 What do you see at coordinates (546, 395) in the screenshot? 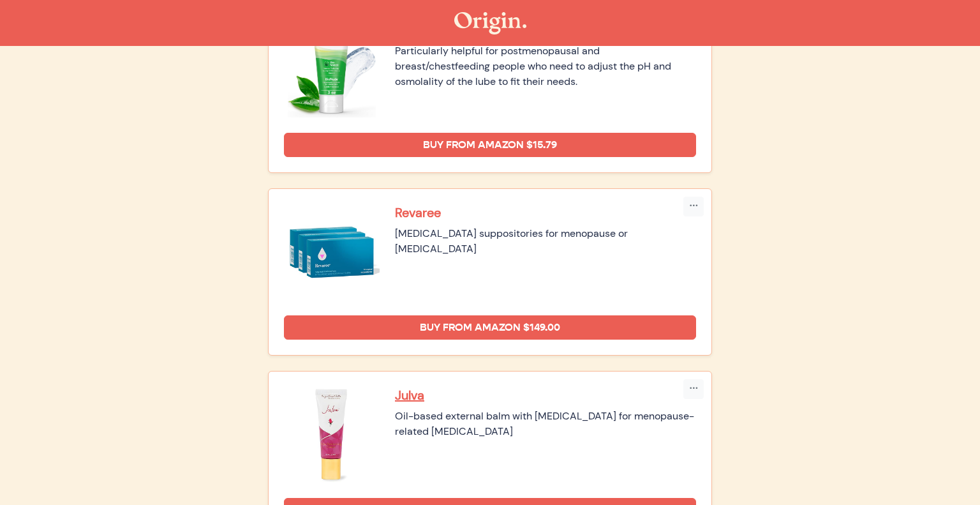
I see `a: Julva` at bounding box center [546, 395].